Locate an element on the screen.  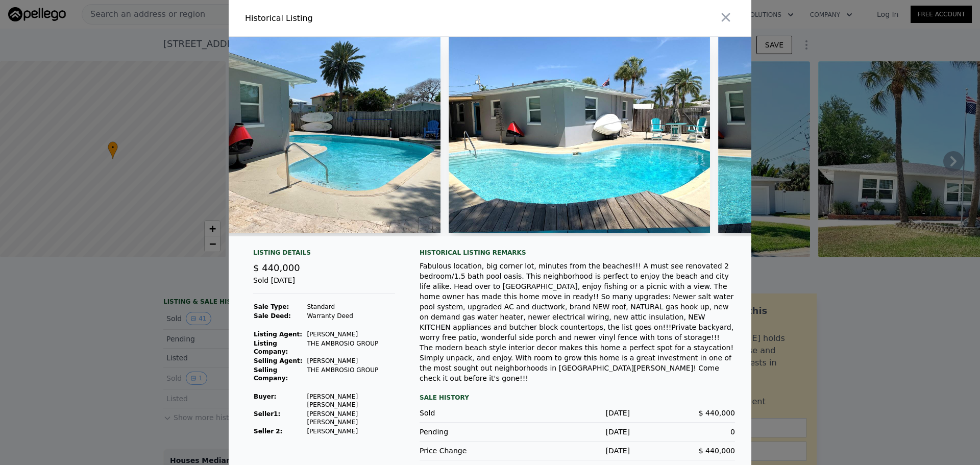
strong: Selling Agent: is located at coordinates (278, 361).